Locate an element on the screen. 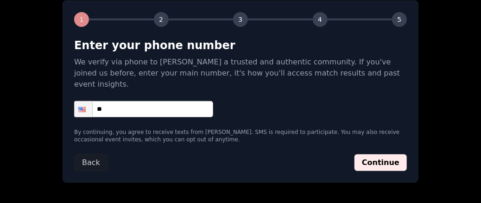 The height and width of the screenshot is (203, 481). button: Continue is located at coordinates (380, 163).